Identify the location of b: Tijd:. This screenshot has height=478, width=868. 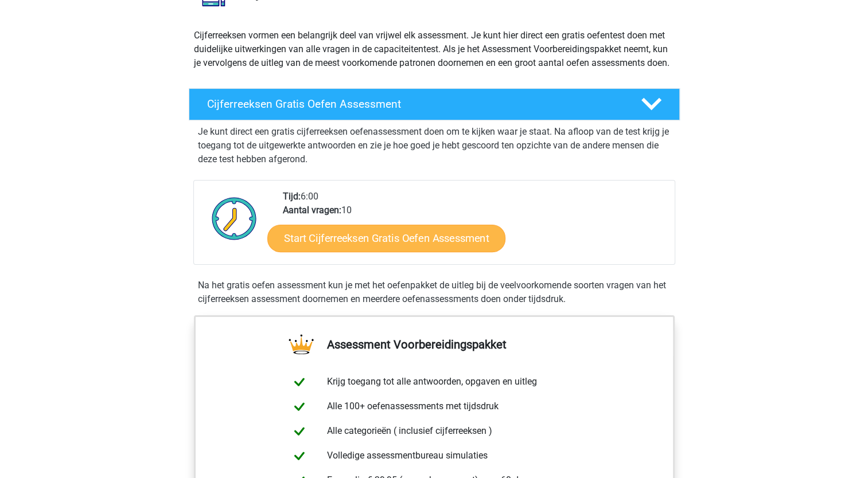
(291, 196).